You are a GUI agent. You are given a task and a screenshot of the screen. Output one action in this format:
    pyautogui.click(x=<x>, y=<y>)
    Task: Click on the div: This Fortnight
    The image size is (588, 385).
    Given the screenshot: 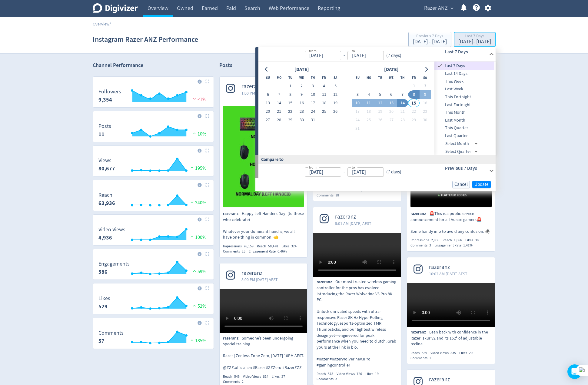 What is the action you would take?
    pyautogui.click(x=464, y=97)
    